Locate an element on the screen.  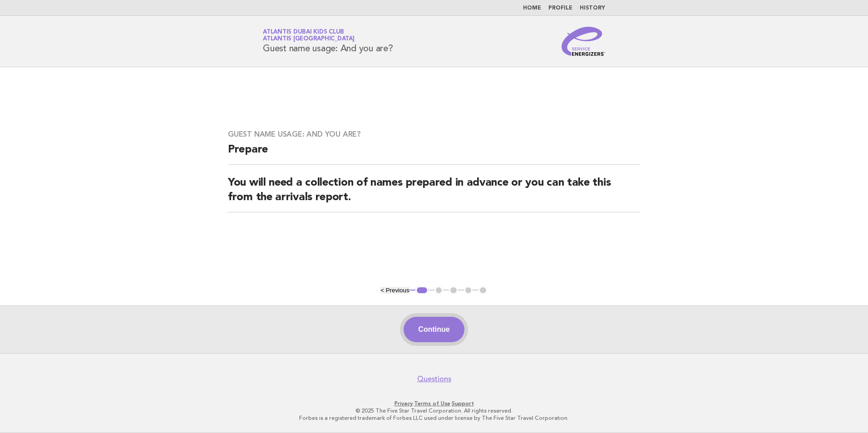
a: Support is located at coordinates (462, 403).